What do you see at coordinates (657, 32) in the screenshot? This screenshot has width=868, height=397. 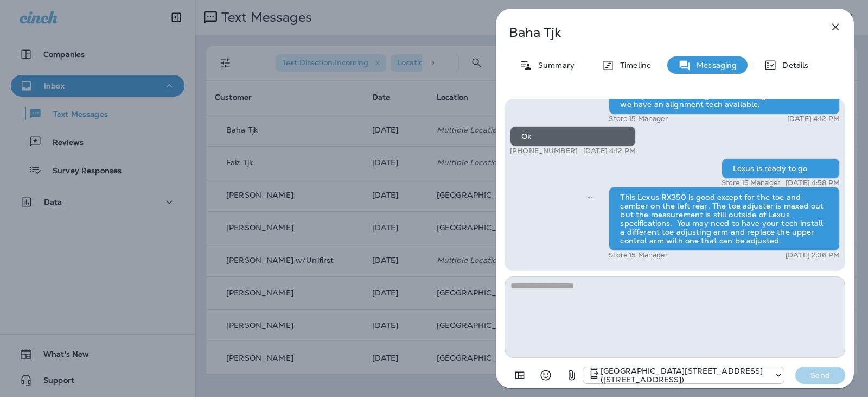 I see `p: Baha Tjk` at bounding box center [657, 32].